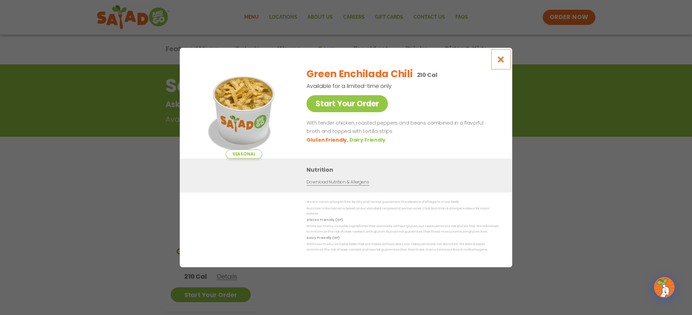 The height and width of the screenshot is (315, 692). What do you see at coordinates (323, 238) in the screenshot?
I see `strong: Dairy Friendly (DF)` at bounding box center [323, 238].